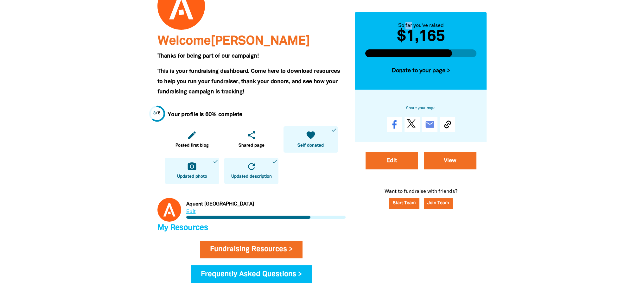 The height and width of the screenshot is (291, 644). What do you see at coordinates (421, 71) in the screenshot?
I see `button: Donate to your page >` at bounding box center [421, 71].